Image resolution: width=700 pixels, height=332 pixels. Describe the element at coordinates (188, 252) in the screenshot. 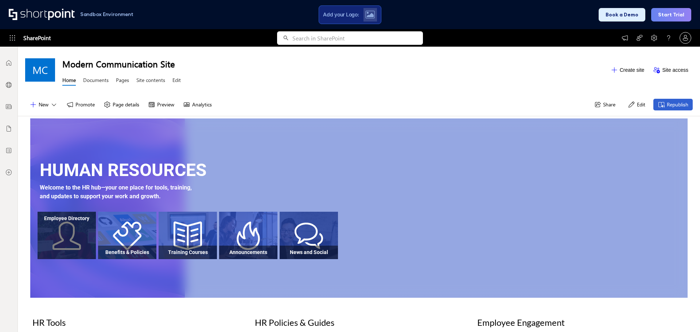

I see `div: Training Courses` at that location.